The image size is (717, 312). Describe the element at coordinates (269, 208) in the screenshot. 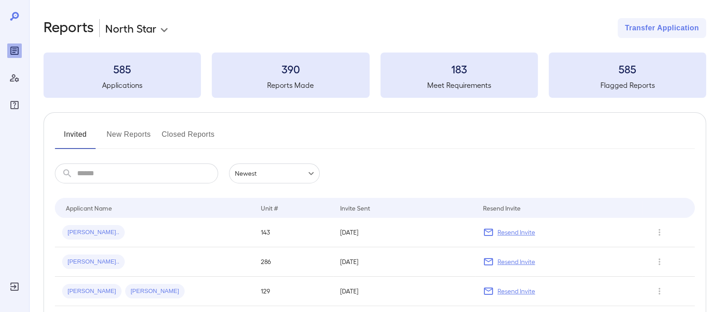

I see `div: Unit #` at that location.